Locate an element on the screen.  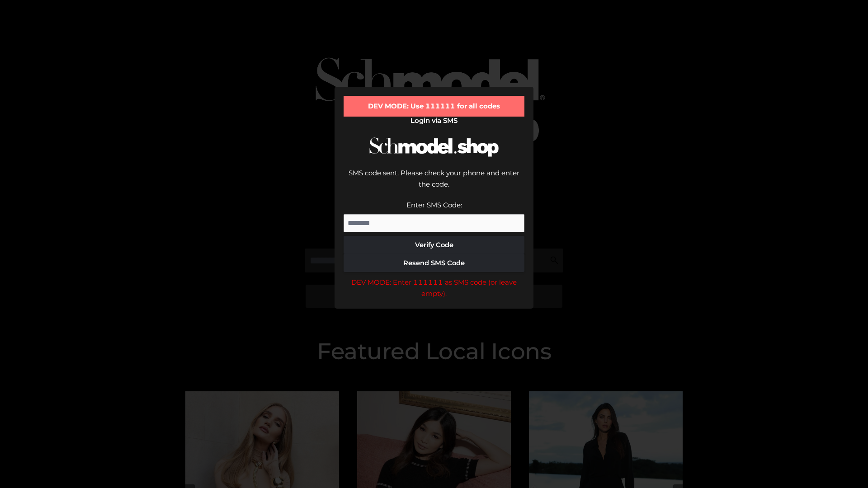
div: SMS code sent. Please check your phone and enter the code. is located at coordinates (434, 183).